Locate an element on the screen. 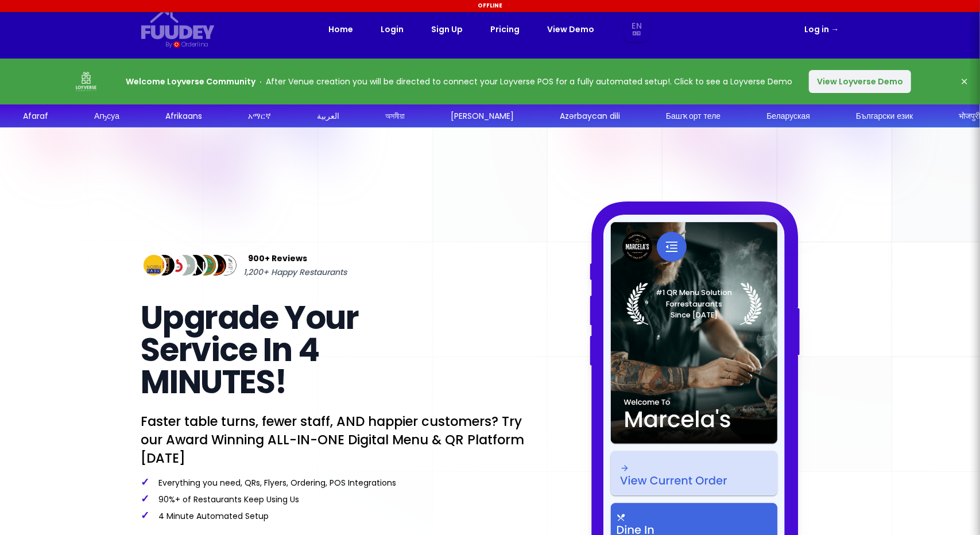  a: Log in is located at coordinates (822, 29).